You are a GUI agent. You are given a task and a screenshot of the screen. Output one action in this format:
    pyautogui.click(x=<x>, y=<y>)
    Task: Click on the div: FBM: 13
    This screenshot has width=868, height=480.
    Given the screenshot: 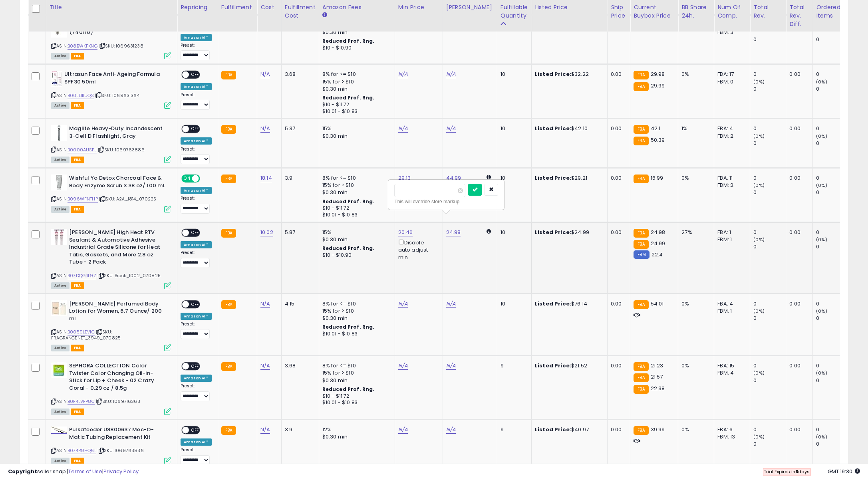 What is the action you would take?
    pyautogui.click(x=731, y=437)
    